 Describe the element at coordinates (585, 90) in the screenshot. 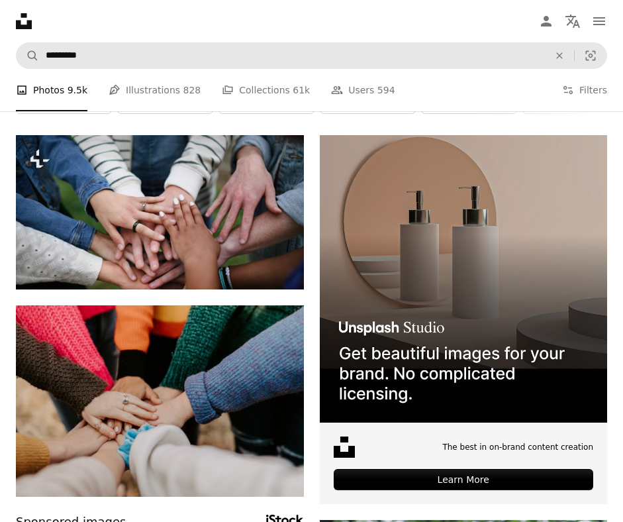

I see `button: Filters` at that location.